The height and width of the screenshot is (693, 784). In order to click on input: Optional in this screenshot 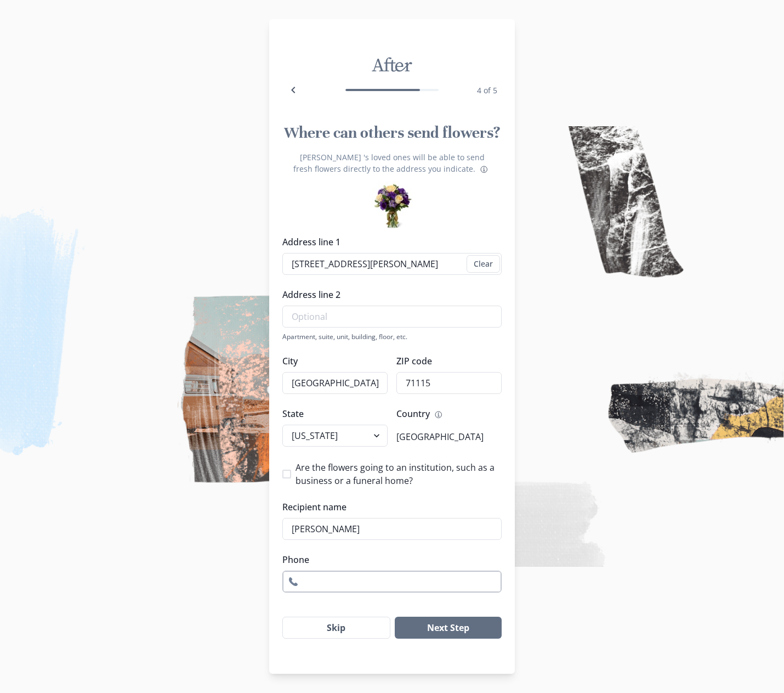, I will do `click(392, 316)`.